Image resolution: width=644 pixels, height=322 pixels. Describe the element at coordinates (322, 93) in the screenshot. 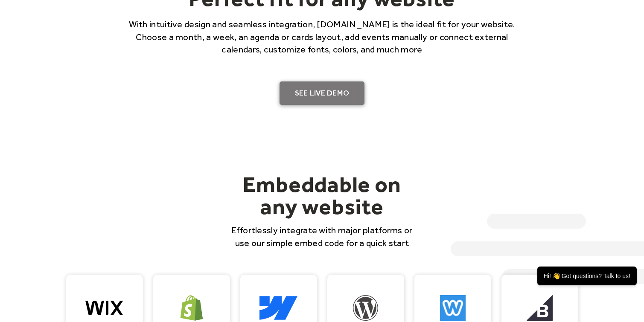

I see `a: SEE LIVE DEMO` at that location.